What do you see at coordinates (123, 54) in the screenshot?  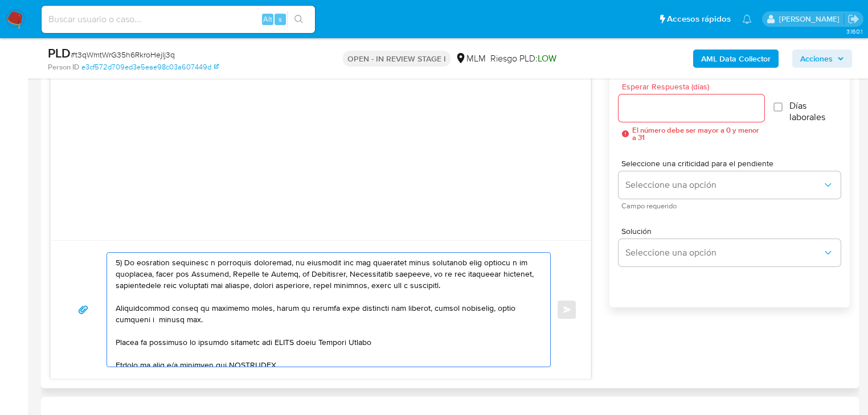 I see `span: # t3qWmtWrG35h6RkroHejIj3q` at bounding box center [123, 54].